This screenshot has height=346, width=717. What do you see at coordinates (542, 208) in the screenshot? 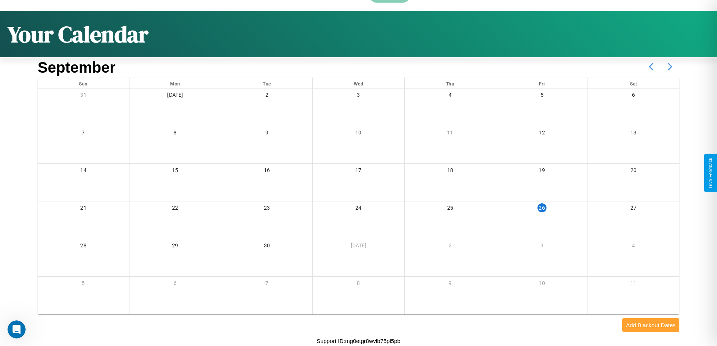
I see `div: 26` at bounding box center [542, 208].